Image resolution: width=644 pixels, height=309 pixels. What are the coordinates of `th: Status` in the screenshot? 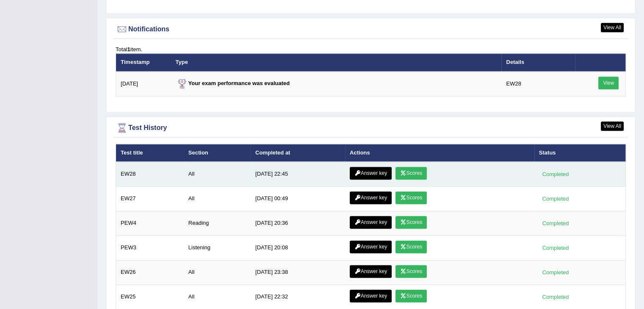 It's located at (580, 153).